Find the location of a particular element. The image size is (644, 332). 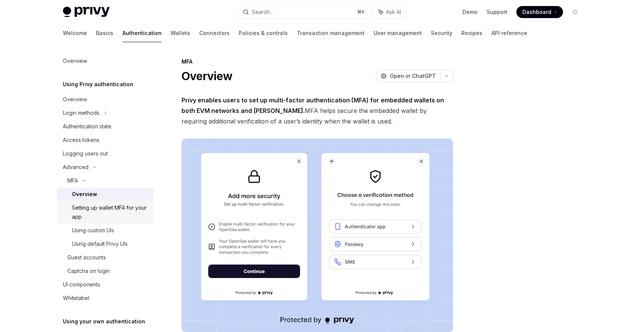

div: Using custom UIs is located at coordinates (93, 230).